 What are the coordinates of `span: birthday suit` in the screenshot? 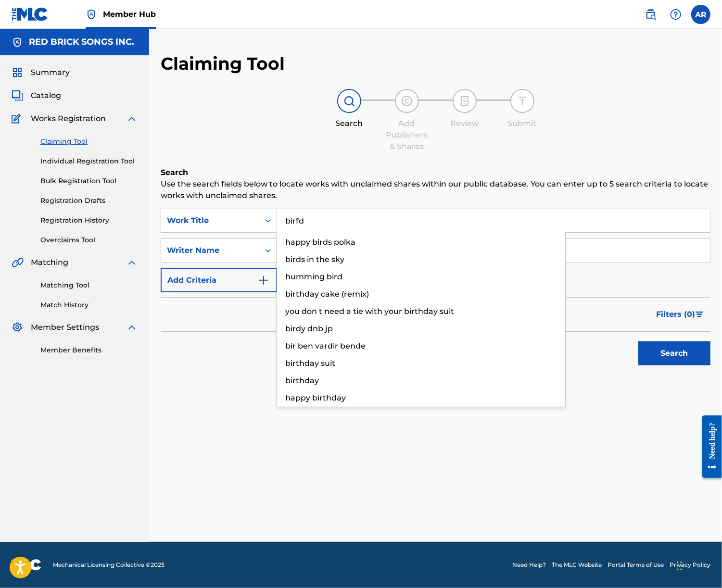 It's located at (311, 363).